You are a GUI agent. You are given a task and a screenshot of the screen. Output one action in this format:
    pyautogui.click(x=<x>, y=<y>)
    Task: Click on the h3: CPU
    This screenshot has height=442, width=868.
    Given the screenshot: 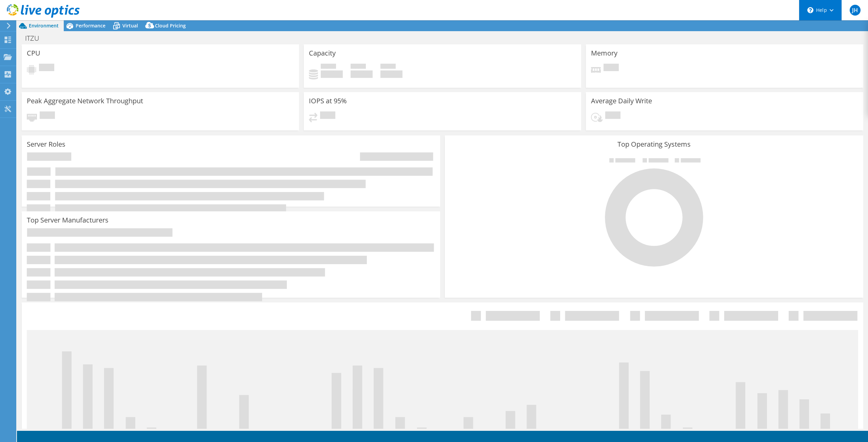 What is the action you would take?
    pyautogui.click(x=34, y=53)
    